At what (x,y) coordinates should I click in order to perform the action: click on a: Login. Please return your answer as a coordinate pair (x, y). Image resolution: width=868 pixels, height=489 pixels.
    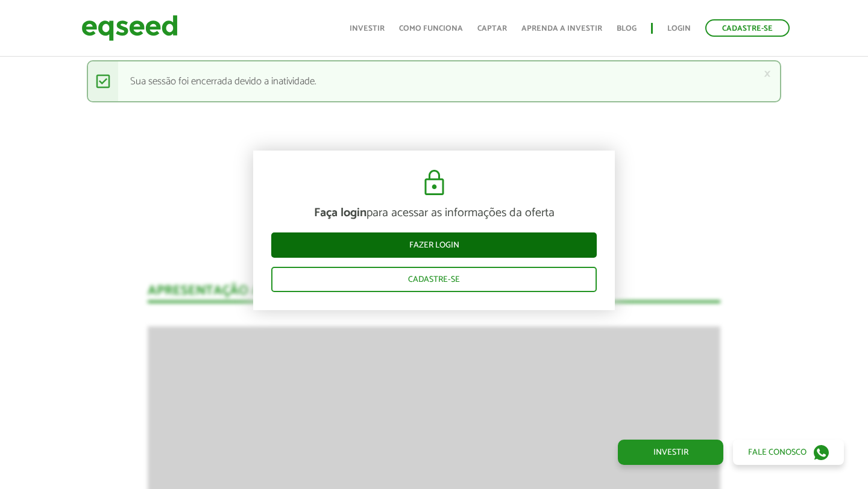
    Looking at the image, I should click on (679, 28).